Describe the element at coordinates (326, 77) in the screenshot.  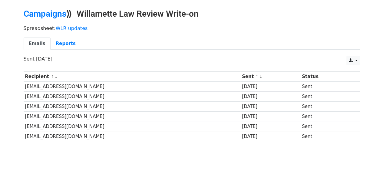
I see `th: Status` at that location.